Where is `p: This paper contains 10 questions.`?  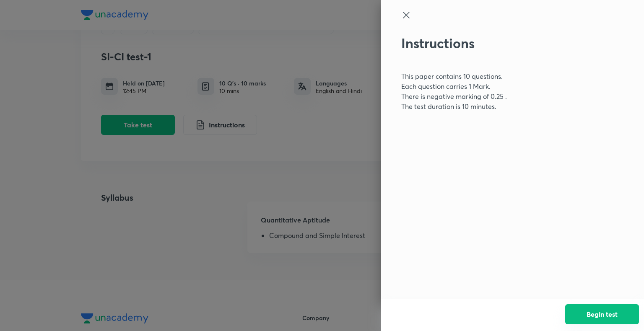 p: This paper contains 10 questions. is located at coordinates (499, 76).